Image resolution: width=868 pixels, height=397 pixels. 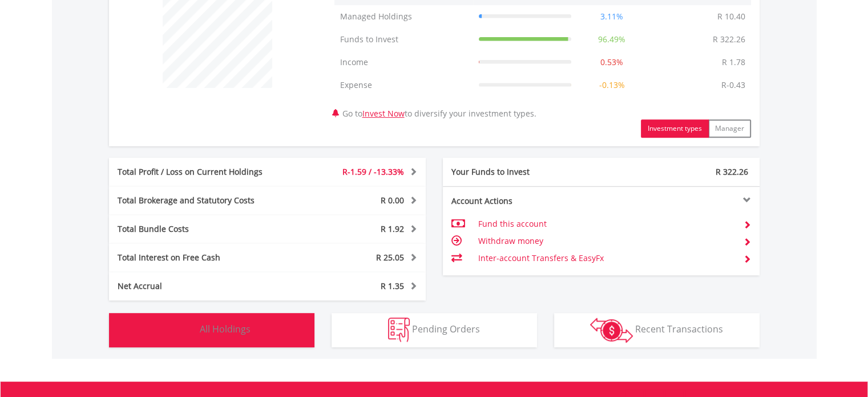 I want to click on div: Total Bundle Costs, so click(x=201, y=229).